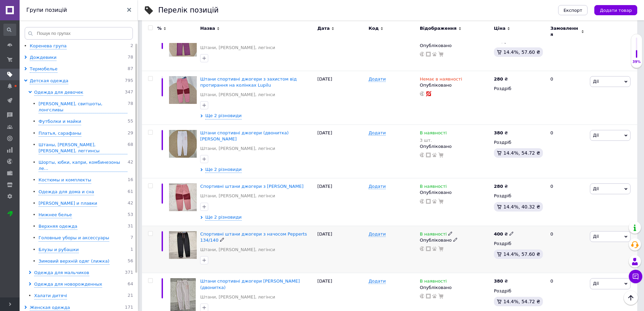  I want to click on span: 371, so click(129, 273).